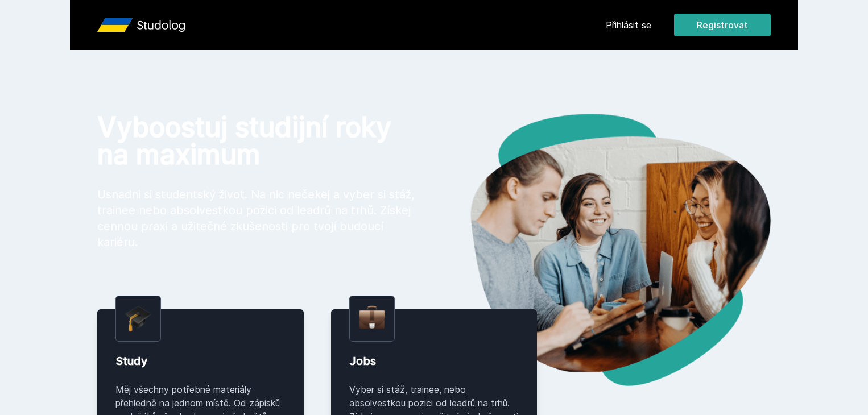 The image size is (868, 415). I want to click on div: Jobs, so click(434, 361).